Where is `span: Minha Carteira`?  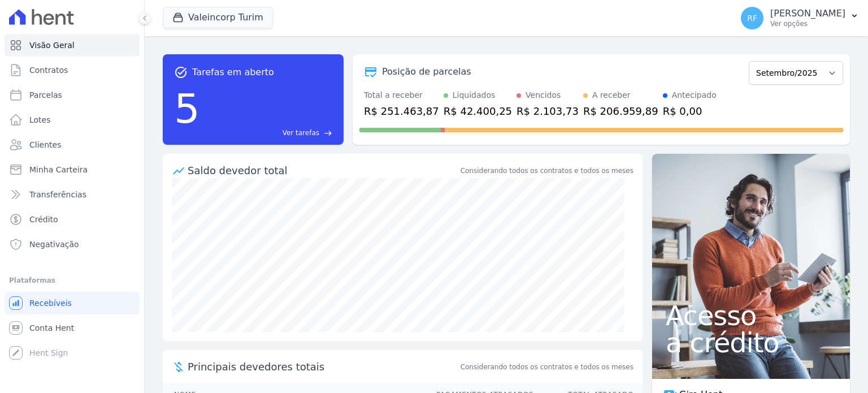
span: Minha Carteira is located at coordinates (58, 169).